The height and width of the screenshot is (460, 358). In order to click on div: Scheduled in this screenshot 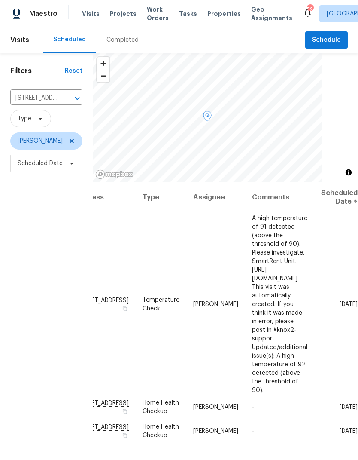, I will do `click(70, 40)`.